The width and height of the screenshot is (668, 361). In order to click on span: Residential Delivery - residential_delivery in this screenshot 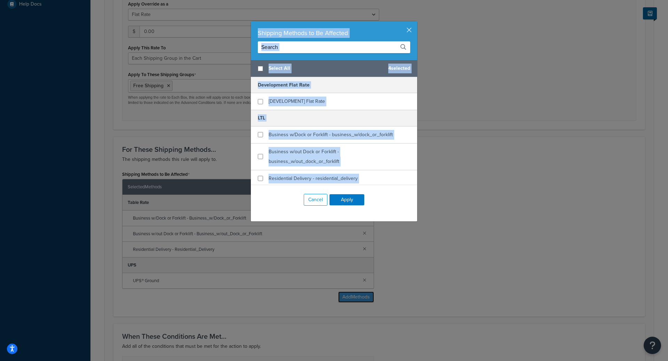, I will do `click(313, 178)`.